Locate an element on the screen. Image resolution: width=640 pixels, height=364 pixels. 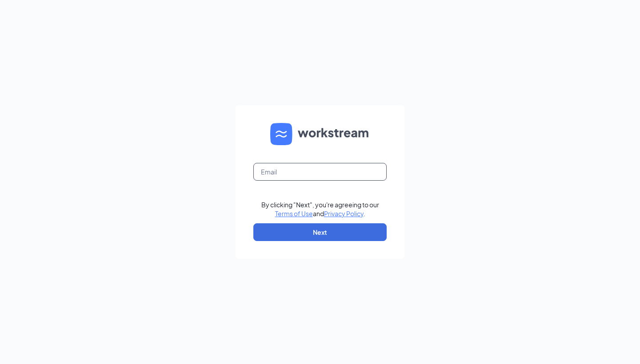
a: Terms of Use is located at coordinates (293, 213).